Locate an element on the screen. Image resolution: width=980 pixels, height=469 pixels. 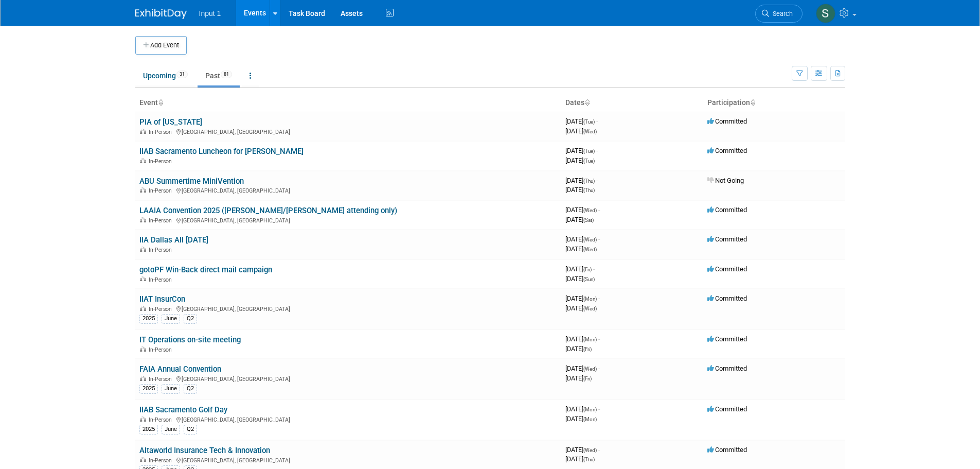
img: ExhibitDay is located at coordinates (161, 14).